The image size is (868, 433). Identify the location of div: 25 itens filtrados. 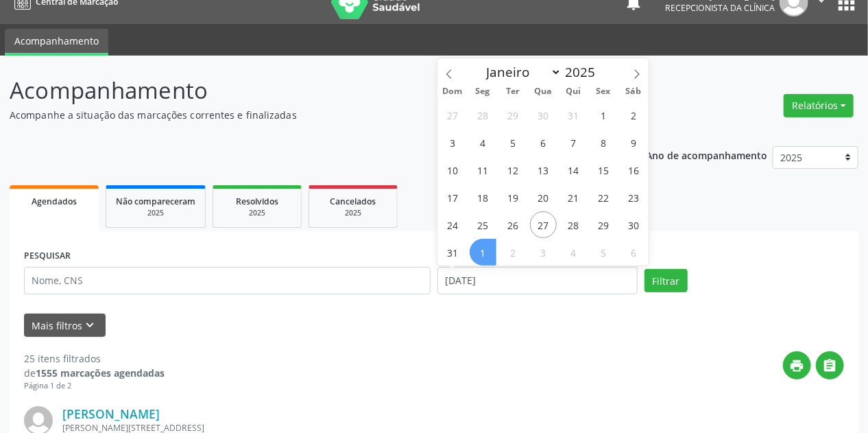
(94, 358).